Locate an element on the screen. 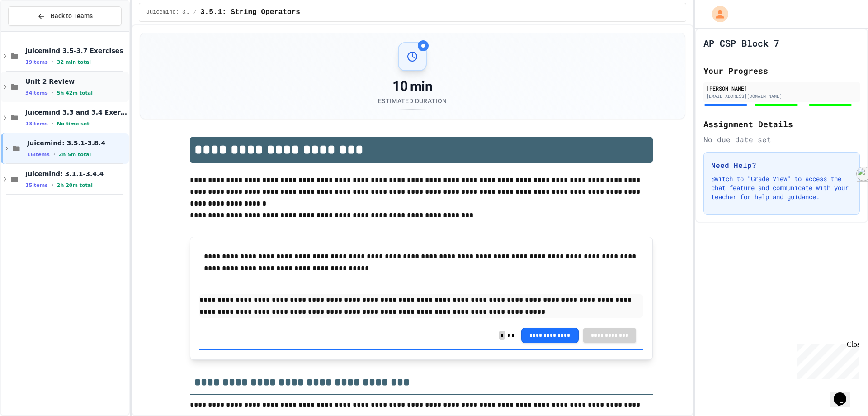 Image resolution: width=868 pixels, height=416 pixels. span: Unit 2 Review is located at coordinates (76, 82).